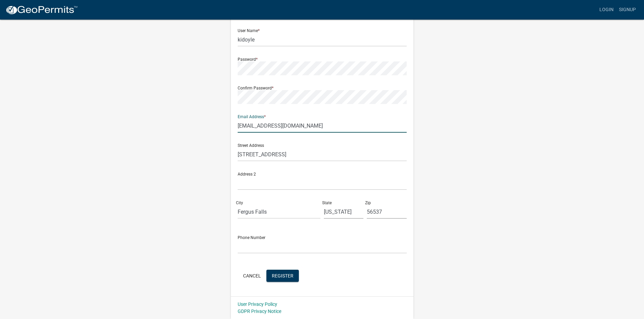 The height and width of the screenshot is (319, 644). I want to click on a: GDPR Privacy Notice, so click(259, 312).